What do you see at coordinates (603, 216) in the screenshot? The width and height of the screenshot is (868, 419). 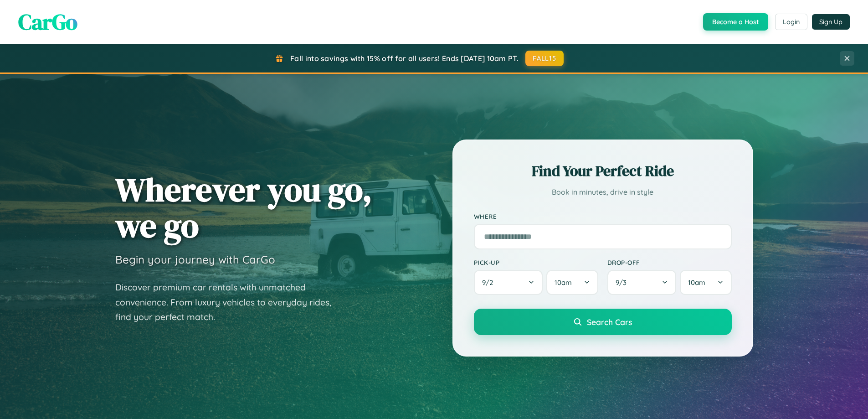 I see `label: Where` at bounding box center [603, 216].